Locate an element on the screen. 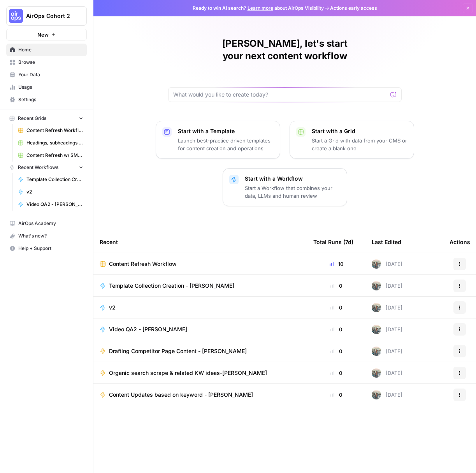 This screenshot has width=476, height=473. div: 10 is located at coordinates (336, 264).